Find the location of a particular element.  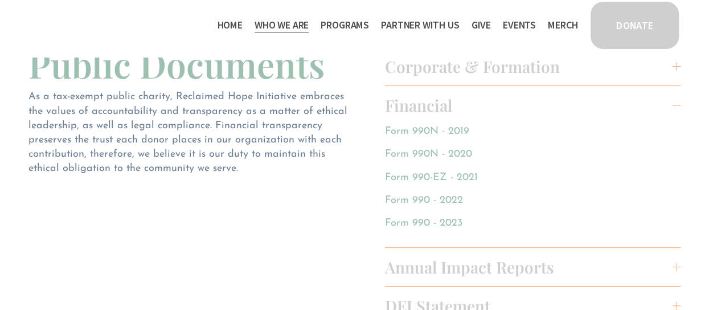

a: Form 990 - 2023 is located at coordinates (424, 223).